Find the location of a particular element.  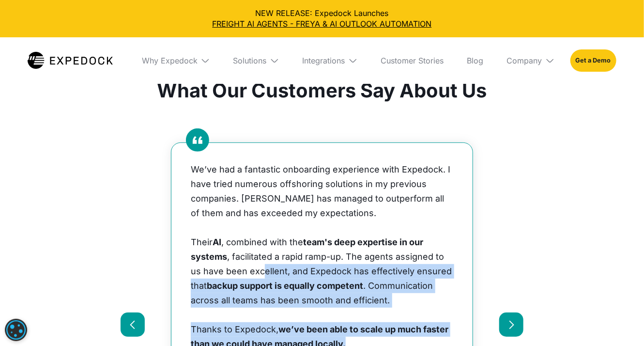

a: FREIGHT AI AGENTS - FREYA & AI OUTLOOK AUTOMATION is located at coordinates (322, 23).